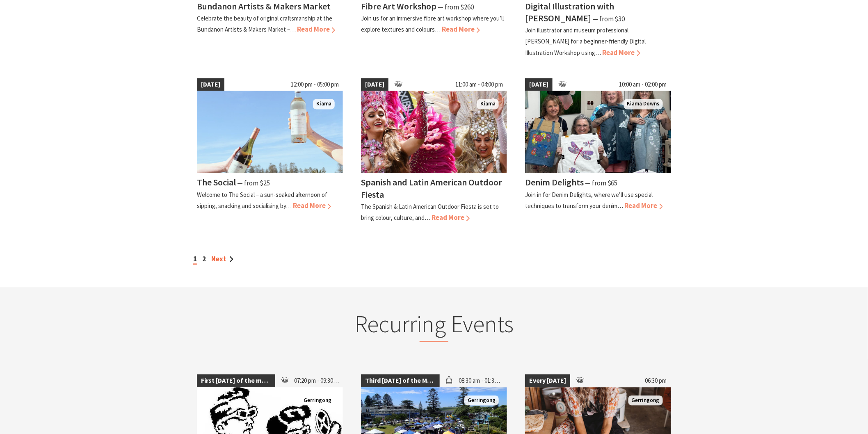  I want to click on a: 2, so click(204, 259).